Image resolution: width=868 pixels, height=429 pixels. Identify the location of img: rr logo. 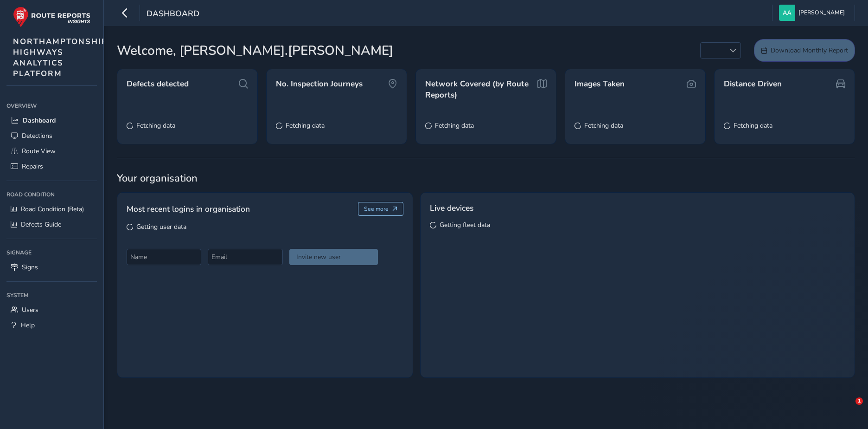
(52, 16).